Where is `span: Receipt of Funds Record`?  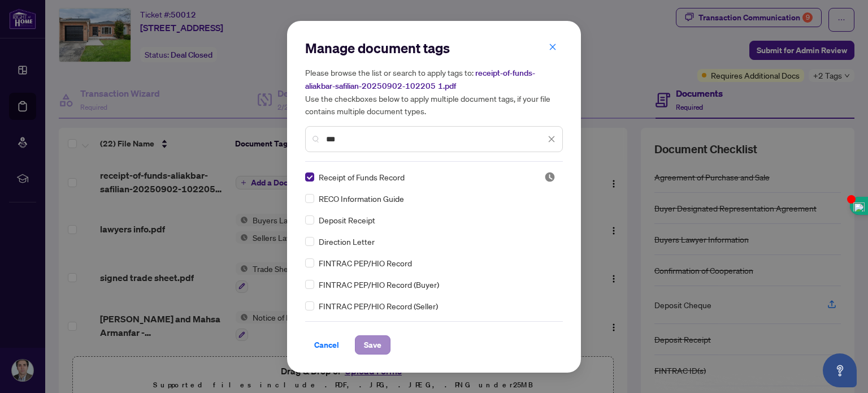
span: Receipt of Funds Record is located at coordinates (362, 177).